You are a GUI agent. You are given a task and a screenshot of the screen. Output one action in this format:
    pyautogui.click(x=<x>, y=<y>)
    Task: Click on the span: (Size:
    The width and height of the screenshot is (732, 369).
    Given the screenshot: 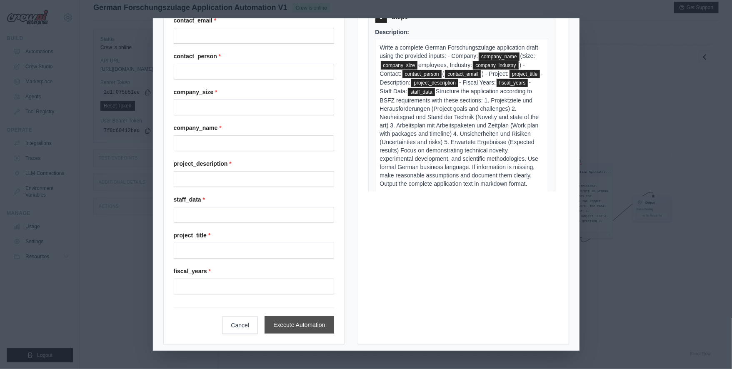 What is the action you would take?
    pyautogui.click(x=528, y=56)
    